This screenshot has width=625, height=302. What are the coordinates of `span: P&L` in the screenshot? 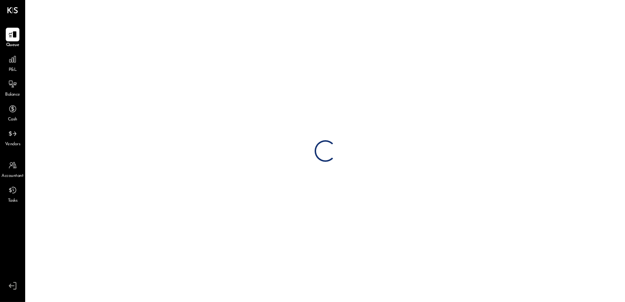 It's located at (13, 70).